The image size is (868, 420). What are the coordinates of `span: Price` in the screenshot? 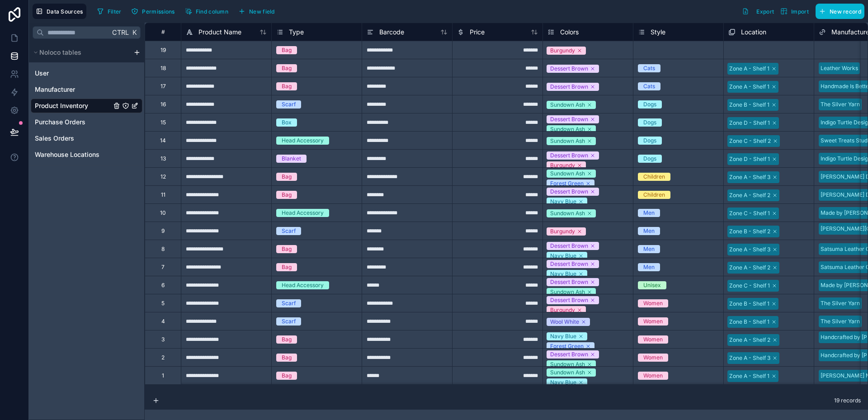 It's located at (477, 32).